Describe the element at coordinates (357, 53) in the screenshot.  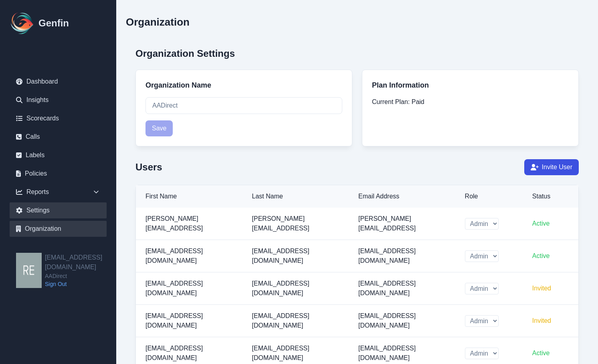
I see `h2: Organization Settings` at that location.